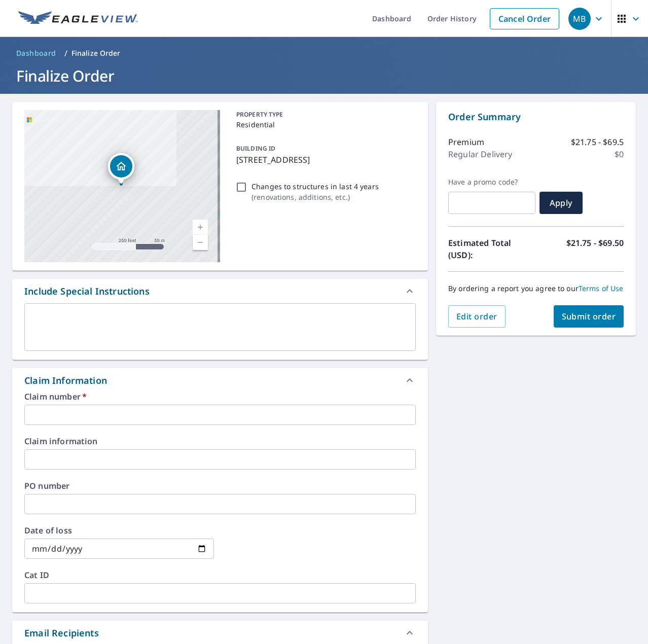 The height and width of the screenshot is (644, 648). Describe the element at coordinates (78, 19) in the screenshot. I see `img: EV Logo` at that location.